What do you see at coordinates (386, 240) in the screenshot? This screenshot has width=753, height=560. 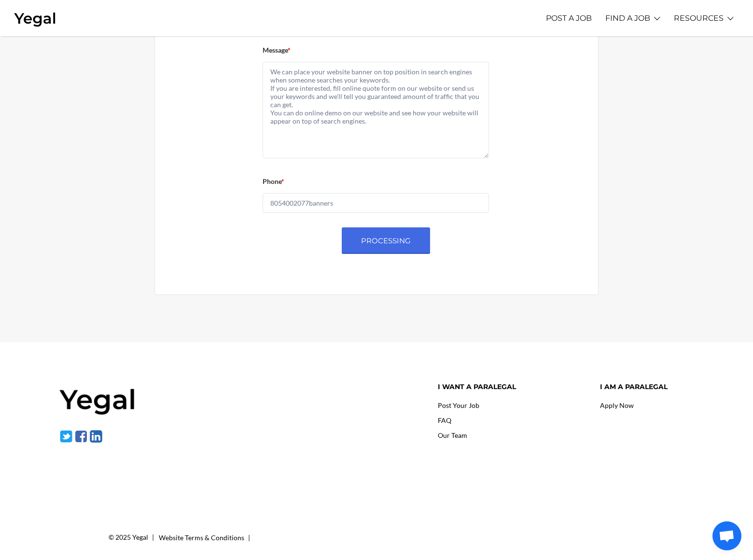 I see `input: Processing` at bounding box center [386, 240].